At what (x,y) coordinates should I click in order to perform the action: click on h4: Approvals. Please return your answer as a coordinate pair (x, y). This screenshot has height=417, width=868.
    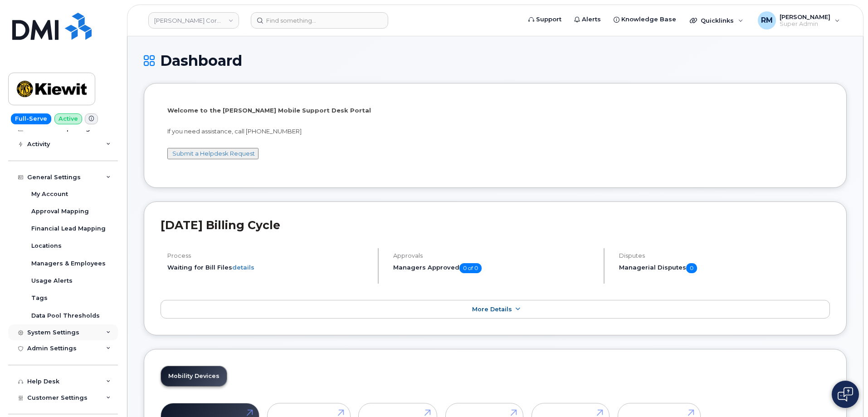
    Looking at the image, I should click on (494, 256).